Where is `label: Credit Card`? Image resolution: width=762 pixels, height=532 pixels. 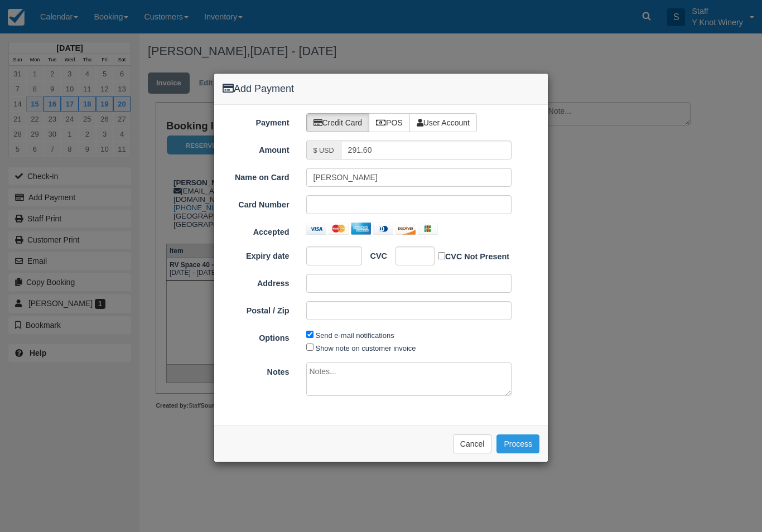
label: Credit Card is located at coordinates (338, 123).